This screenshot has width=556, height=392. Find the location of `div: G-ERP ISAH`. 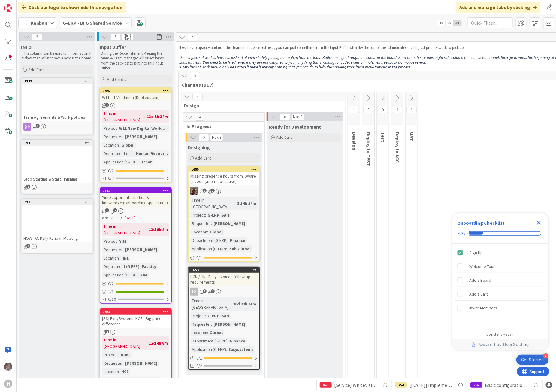

div: G-ERP ISAH is located at coordinates (218, 315).